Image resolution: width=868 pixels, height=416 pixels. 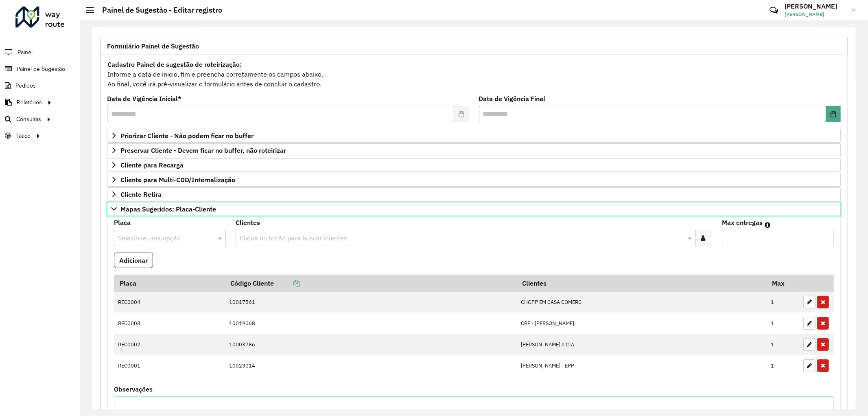 I want to click on button: Choose Date, so click(x=834, y=114).